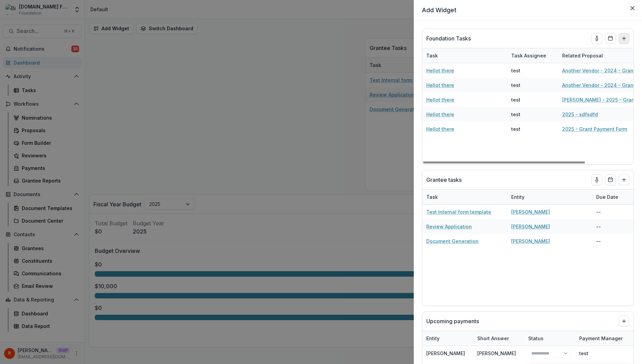 The width and height of the screenshot is (642, 364). Describe the element at coordinates (608, 197) in the screenshot. I see `div: Due Date` at that location.